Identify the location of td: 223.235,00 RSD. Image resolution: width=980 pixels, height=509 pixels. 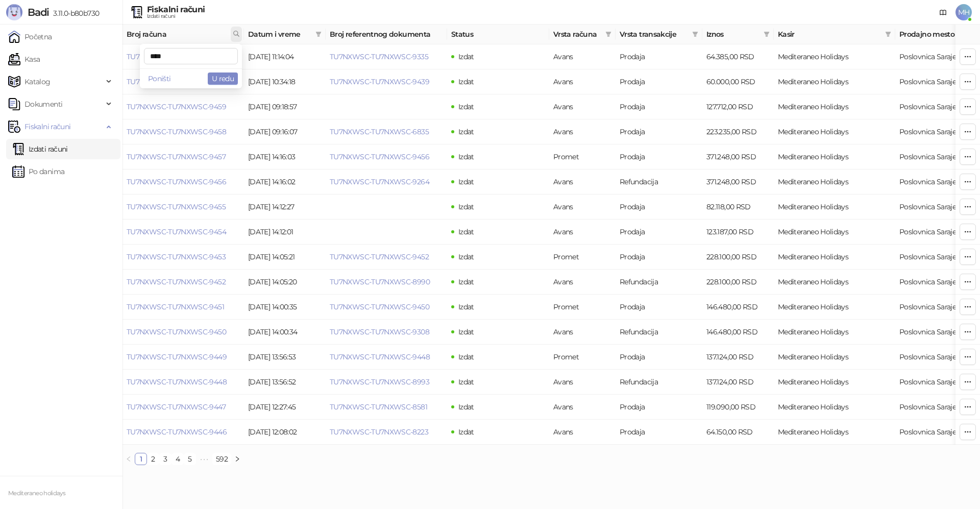
(738, 132).